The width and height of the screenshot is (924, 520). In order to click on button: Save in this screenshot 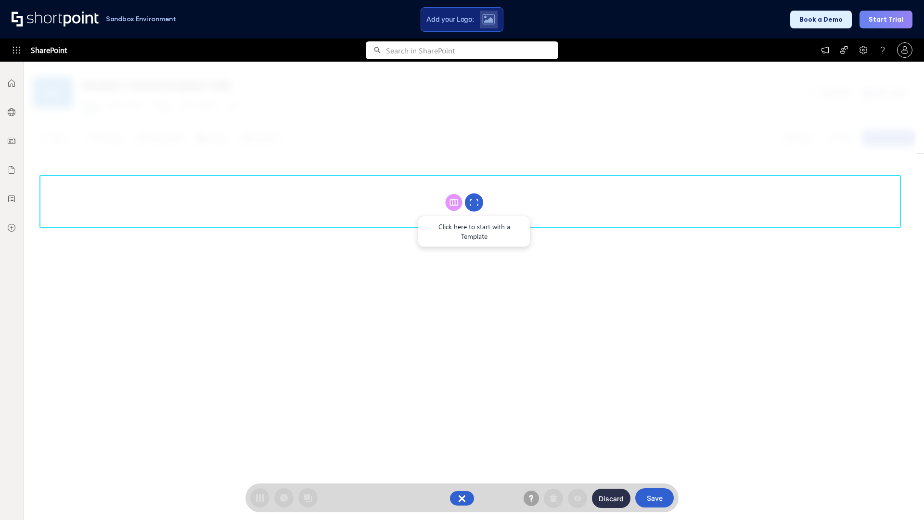, I will do `click(654, 498)`.